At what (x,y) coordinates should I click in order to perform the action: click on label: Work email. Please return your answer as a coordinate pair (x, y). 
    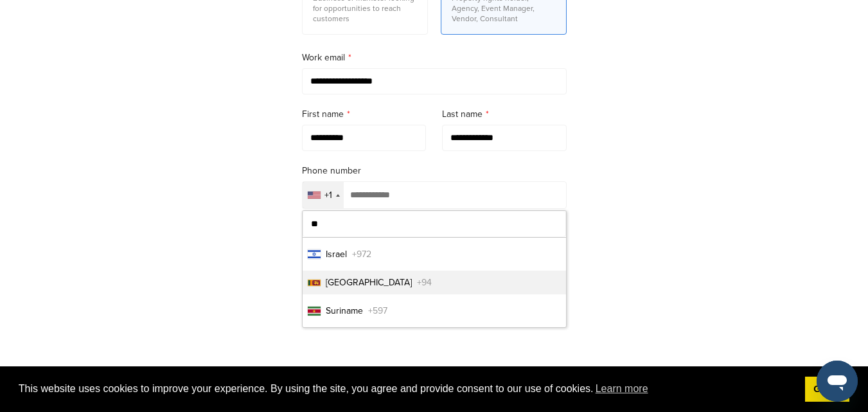
    Looking at the image, I should click on (434, 57).